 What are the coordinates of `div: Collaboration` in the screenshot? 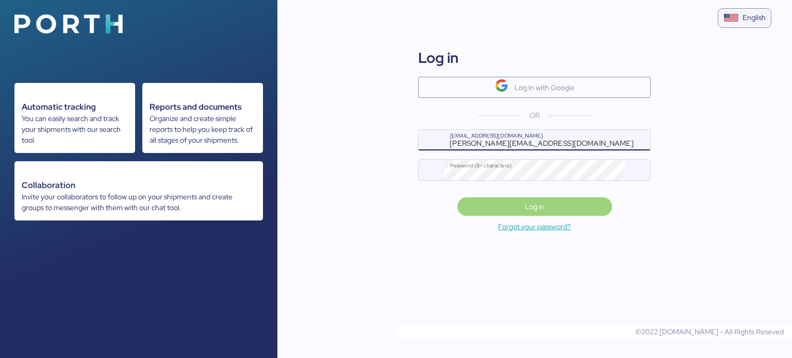 It's located at (139, 186).